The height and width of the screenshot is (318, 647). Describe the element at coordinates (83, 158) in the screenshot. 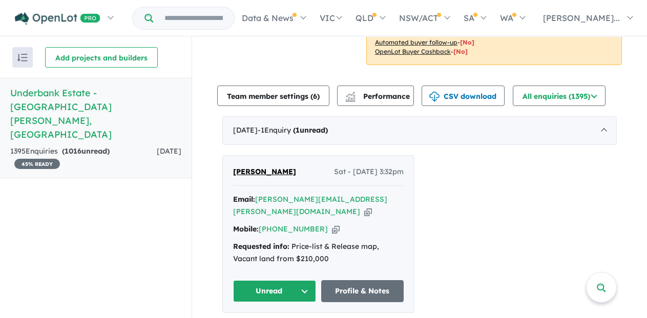

I see `div: 1395 Enquir ies` at that location.